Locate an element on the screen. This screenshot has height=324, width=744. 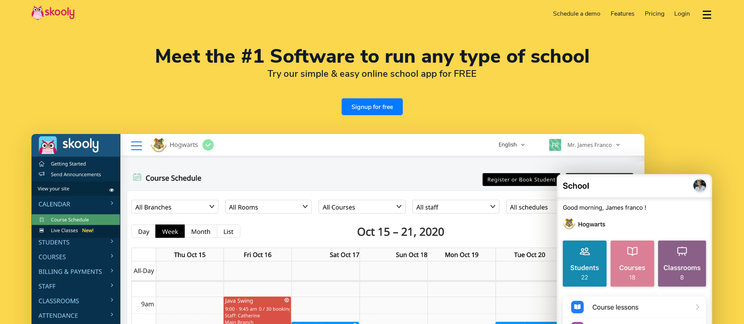
a: Login is located at coordinates (682, 14).